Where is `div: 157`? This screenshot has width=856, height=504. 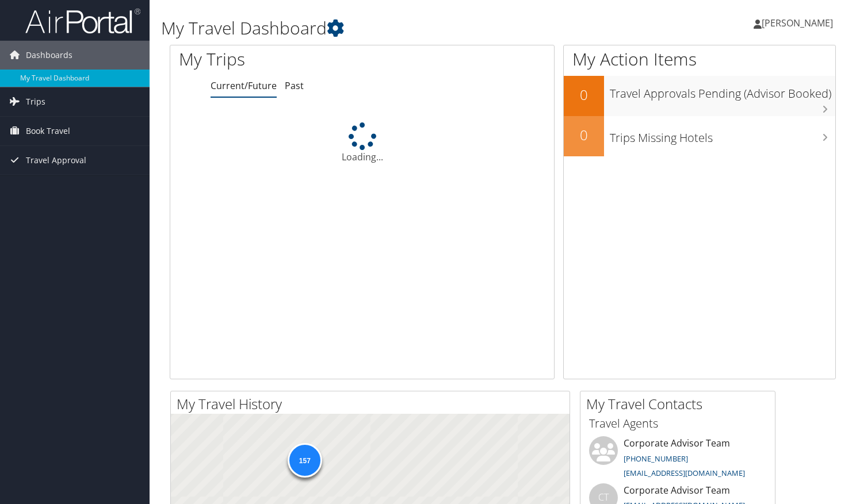
div: 157 is located at coordinates (304, 460).